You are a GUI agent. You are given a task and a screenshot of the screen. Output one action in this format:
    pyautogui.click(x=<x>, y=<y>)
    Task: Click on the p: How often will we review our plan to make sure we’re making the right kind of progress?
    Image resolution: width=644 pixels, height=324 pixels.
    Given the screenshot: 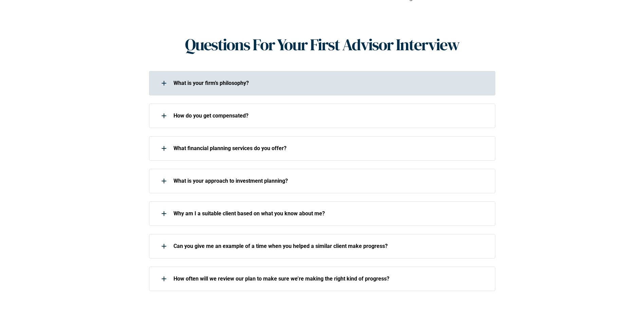 What is the action you would take?
    pyautogui.click(x=330, y=279)
    